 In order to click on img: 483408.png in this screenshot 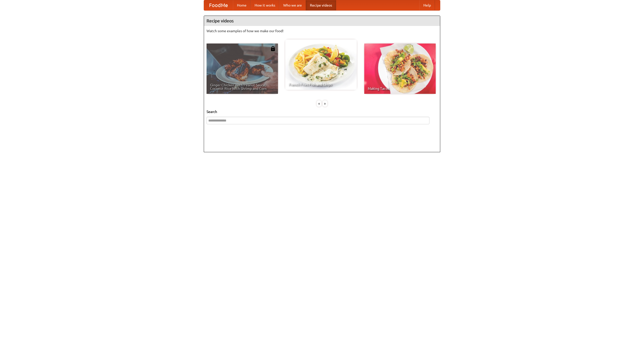, I will do `click(273, 48)`.